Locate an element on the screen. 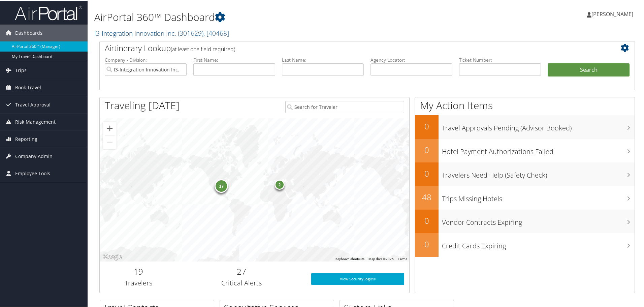 The width and height of the screenshot is (644, 307). h3: Credit Cards Expiring is located at coordinates (538, 244).